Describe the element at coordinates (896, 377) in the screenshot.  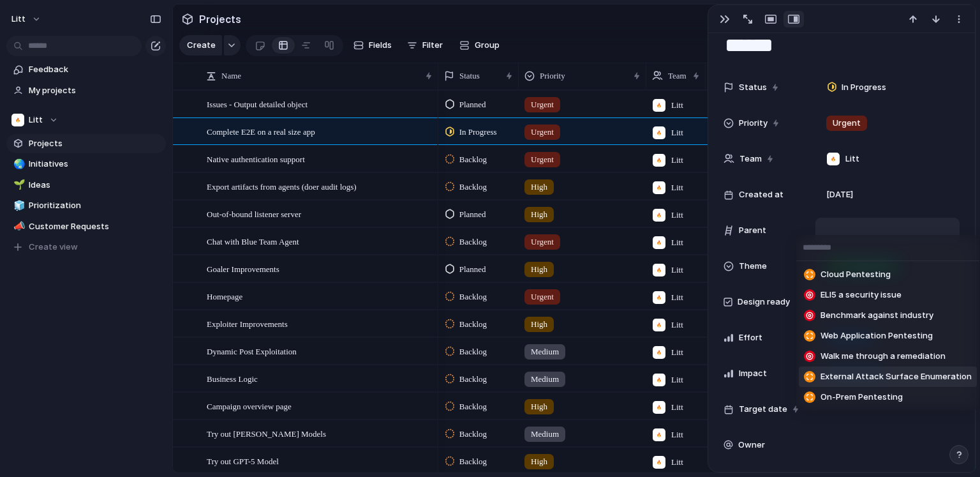
I see `span: External Attack Surface Enumeration` at that location.